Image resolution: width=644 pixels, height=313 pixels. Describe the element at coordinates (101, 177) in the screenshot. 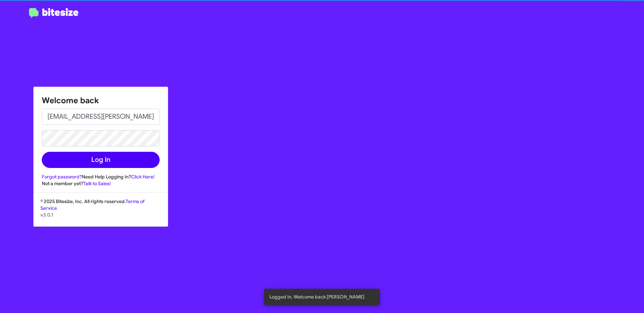

I see `div: Need Help Logging In?` at that location.